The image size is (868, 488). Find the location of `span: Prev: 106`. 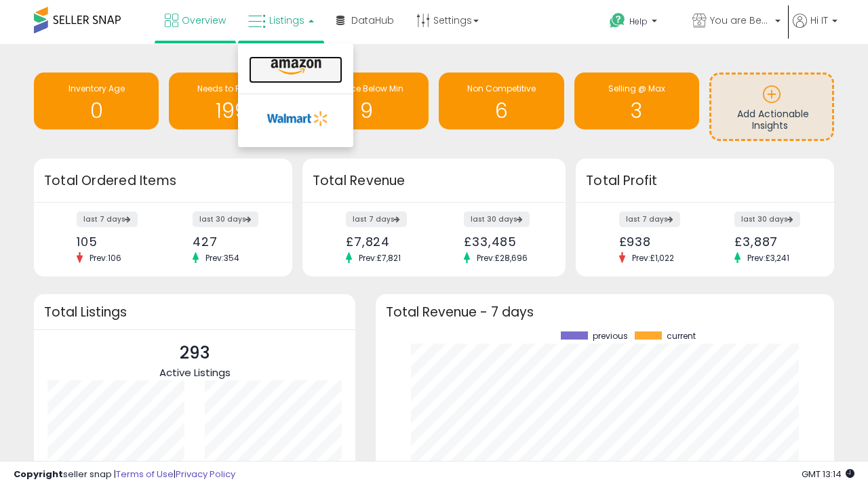

span: Prev: 106 is located at coordinates (105, 257).